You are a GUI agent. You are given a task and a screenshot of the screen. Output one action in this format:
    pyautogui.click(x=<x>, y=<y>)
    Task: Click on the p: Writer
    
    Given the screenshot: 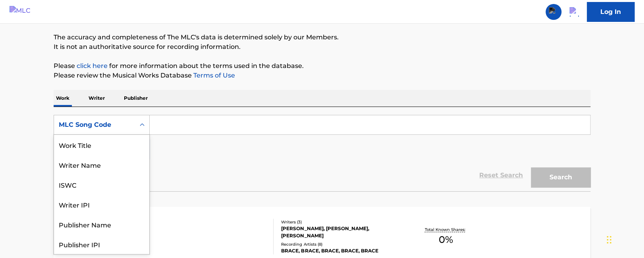 What is the action you would take?
    pyautogui.click(x=96, y=98)
    